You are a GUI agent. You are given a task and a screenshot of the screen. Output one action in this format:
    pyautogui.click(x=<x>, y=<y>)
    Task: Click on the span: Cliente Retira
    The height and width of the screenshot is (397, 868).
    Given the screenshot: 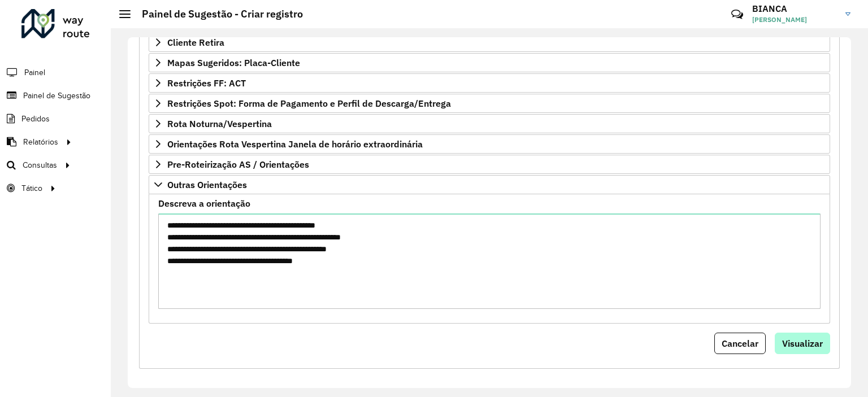 What is the action you would take?
    pyautogui.click(x=195, y=42)
    